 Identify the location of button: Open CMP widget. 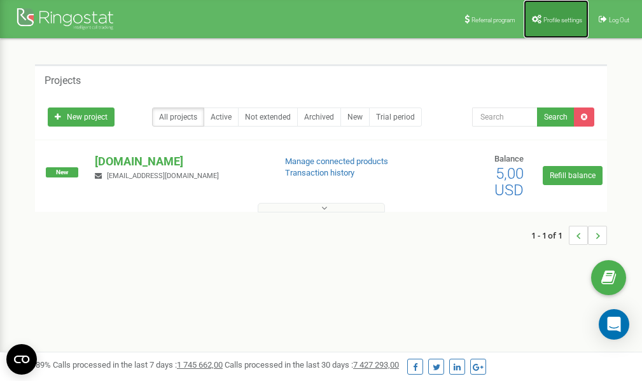
(22, 360).